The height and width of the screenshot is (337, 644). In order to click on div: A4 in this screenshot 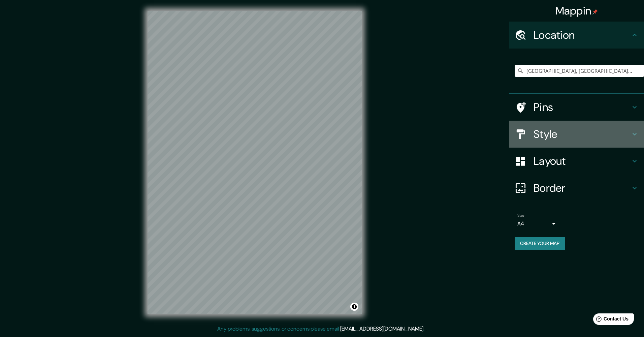, I will do `click(537, 224)`.